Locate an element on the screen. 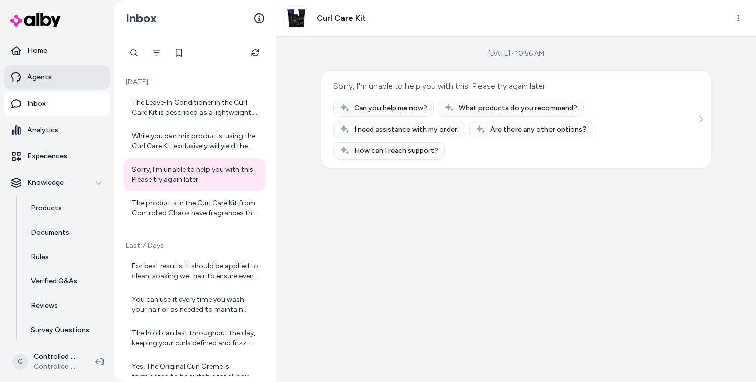 The image size is (756, 382). a: The hold can last throughout the day, keeping your curls defined and frizz-free as long as your h... is located at coordinates (194, 338).